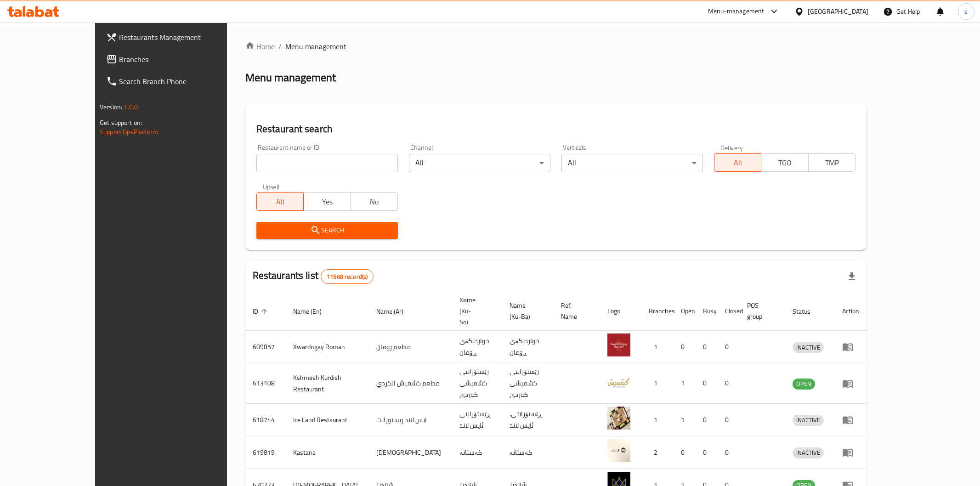 The image size is (980, 486). Describe the element at coordinates (327, 452) in the screenshot. I see `td: Kastana` at that location.